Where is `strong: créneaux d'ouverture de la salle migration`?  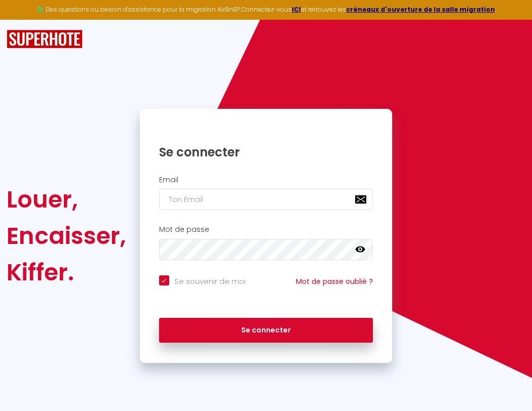
strong: créneaux d'ouverture de la salle migration is located at coordinates (421, 9).